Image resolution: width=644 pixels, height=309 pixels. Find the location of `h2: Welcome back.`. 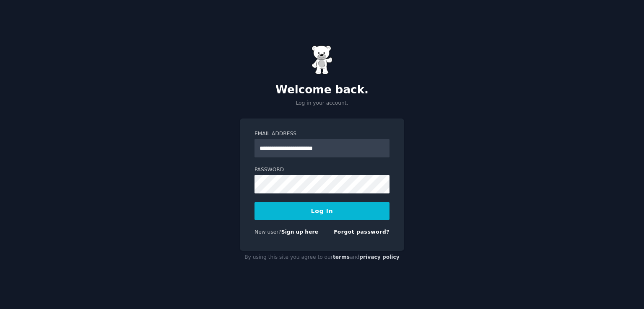

h2: Welcome back. is located at coordinates (322, 90).